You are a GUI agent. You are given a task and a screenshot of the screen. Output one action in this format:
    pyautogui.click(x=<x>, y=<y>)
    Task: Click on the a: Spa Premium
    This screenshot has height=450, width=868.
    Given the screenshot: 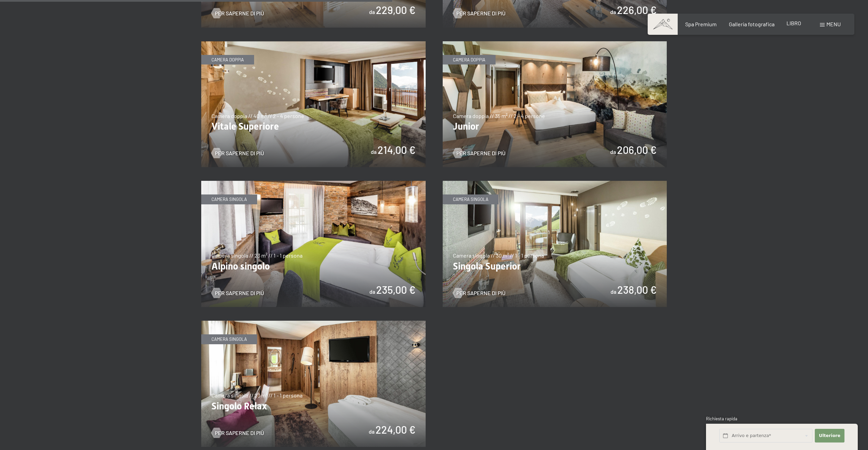 What is the action you would take?
    pyautogui.click(x=700, y=23)
    